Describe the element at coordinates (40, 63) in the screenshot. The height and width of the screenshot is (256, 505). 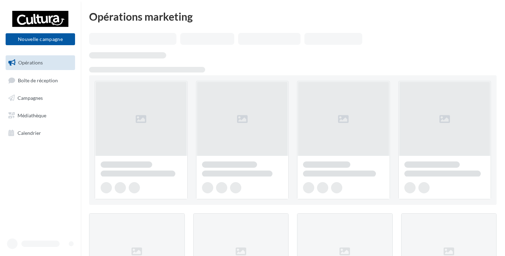
I see `a: Opérations` at that location.